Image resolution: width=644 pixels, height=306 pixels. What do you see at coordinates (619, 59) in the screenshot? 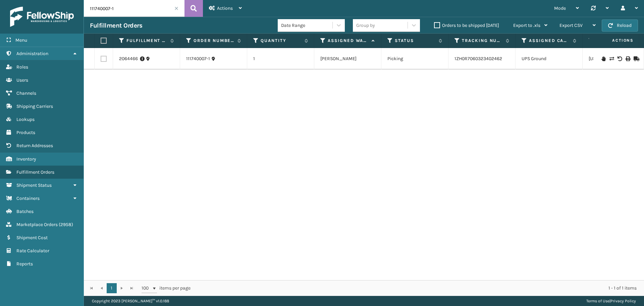
I see `i: Void Label` at bounding box center [619, 59].